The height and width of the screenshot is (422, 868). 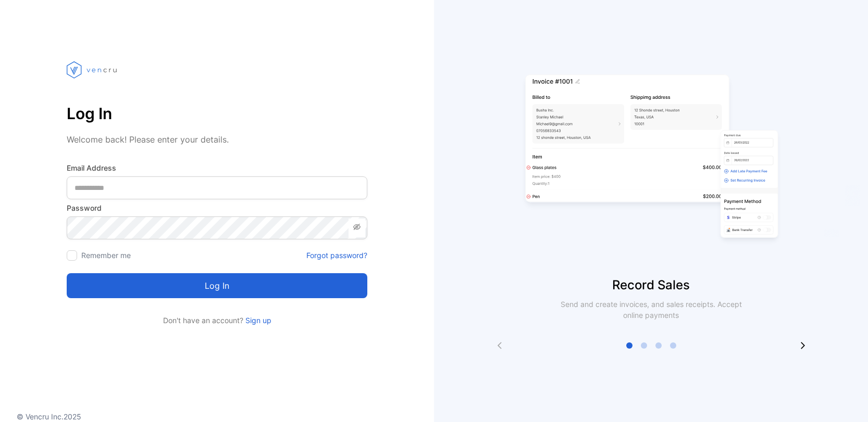 What do you see at coordinates (651, 310) in the screenshot?
I see `p: Send and create invoices, and sales receipts. Accept online payments` at bounding box center [651, 310].